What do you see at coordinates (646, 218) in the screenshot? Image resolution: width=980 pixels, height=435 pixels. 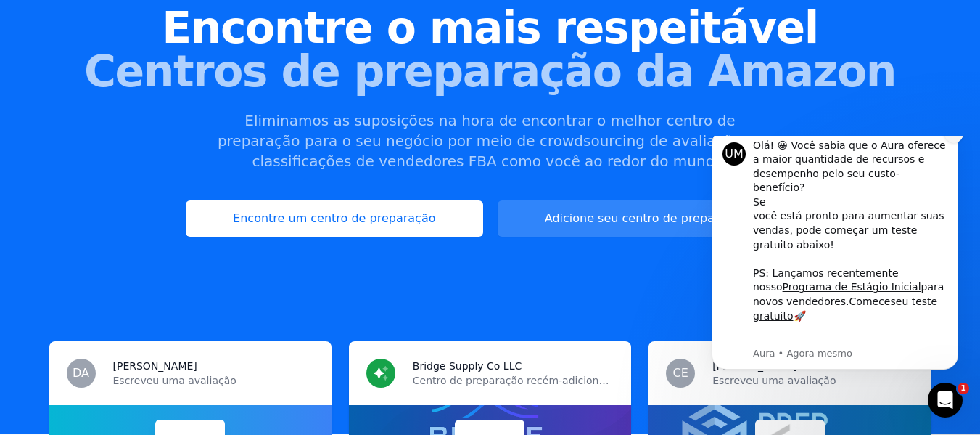 I see `font: Adicione seu centro de preparação` at bounding box center [646, 218].